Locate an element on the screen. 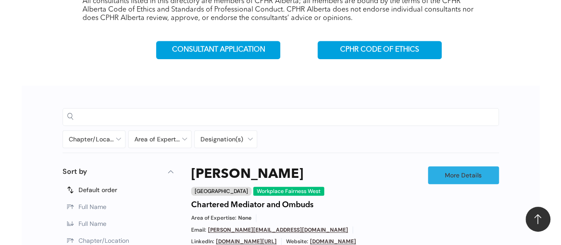 This screenshot has height=245, width=561. span: Email: is located at coordinates (199, 229).